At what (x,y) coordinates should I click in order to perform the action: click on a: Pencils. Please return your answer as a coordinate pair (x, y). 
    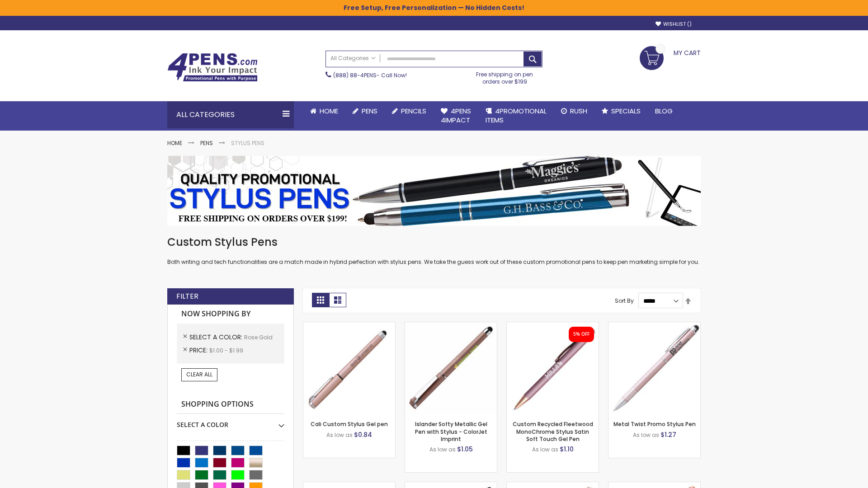
    Looking at the image, I should click on (409, 111).